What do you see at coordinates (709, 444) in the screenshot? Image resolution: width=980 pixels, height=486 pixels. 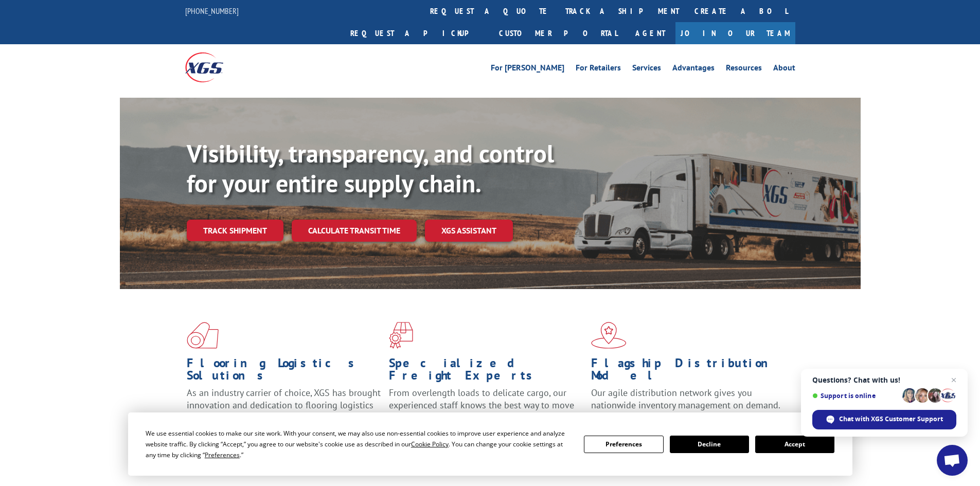 I see `button: Decline` at bounding box center [709, 444].